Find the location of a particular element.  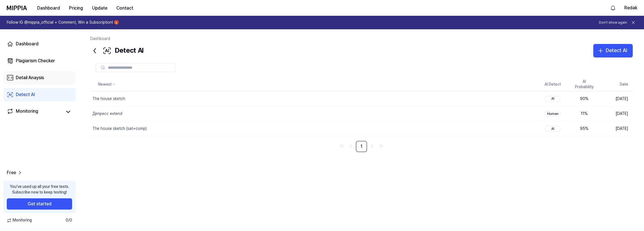

a: Monitoring is located at coordinates (34, 112).